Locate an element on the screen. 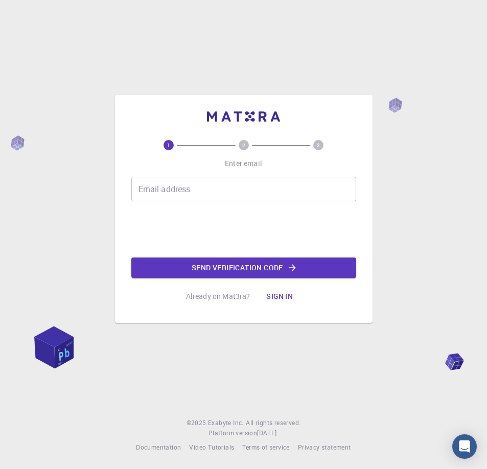  p: Already on Mat3ra? is located at coordinates (218, 296).